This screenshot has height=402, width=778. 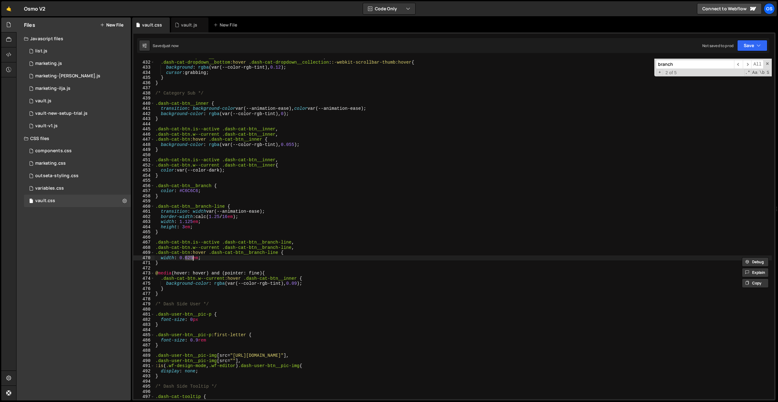 What do you see at coordinates (77, 176) in the screenshot?
I see `div: 16596/45156.css` at bounding box center [77, 176].